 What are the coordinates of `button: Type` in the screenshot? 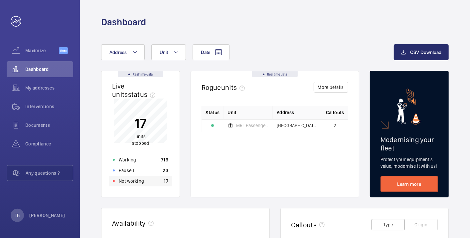 It's located at (388, 225).